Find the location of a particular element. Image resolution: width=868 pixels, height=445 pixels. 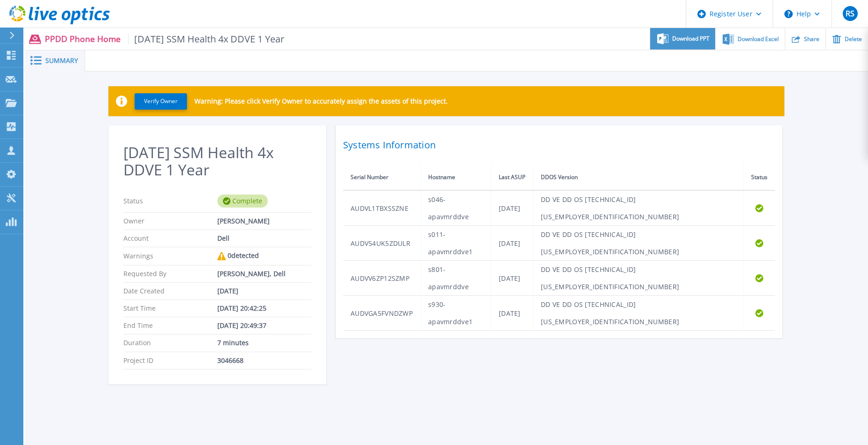

td: AUDVL1TBXSSZNE is located at coordinates (382, 208).